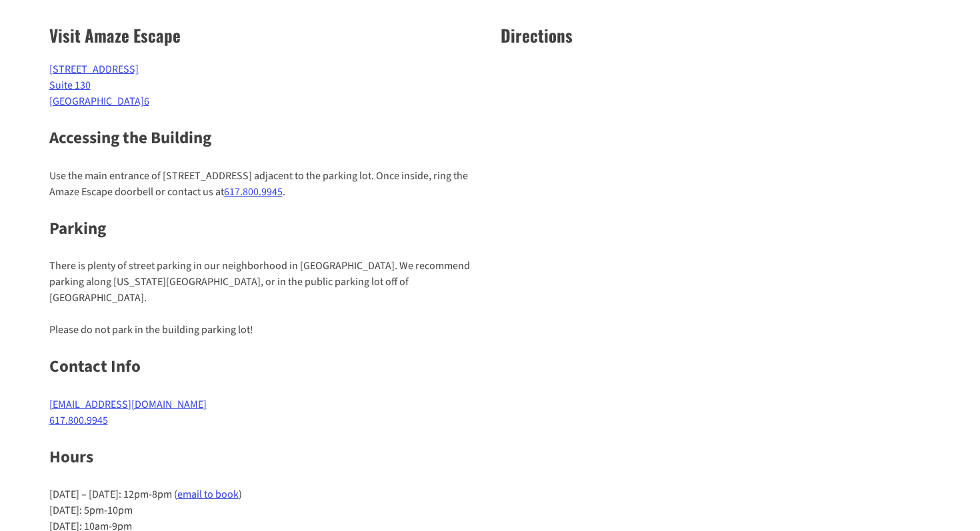  What do you see at coordinates (264, 330) in the screenshot?
I see `p: Please do not park in the building parking lot!` at bounding box center [264, 330].